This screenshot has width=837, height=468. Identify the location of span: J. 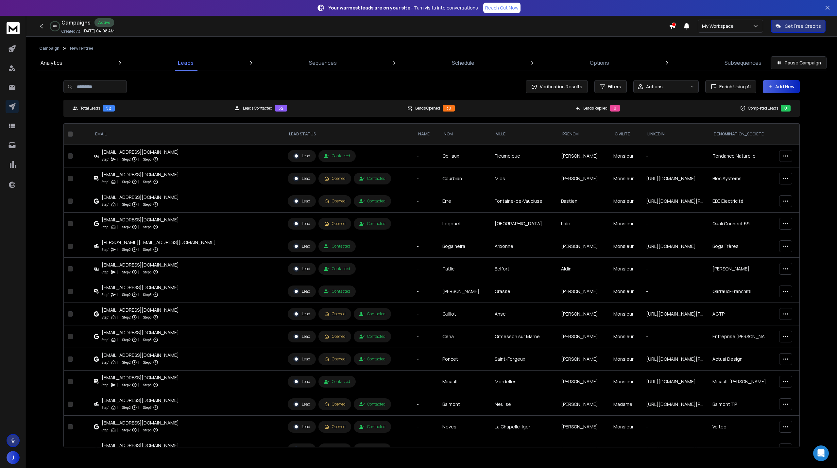
(13, 457).